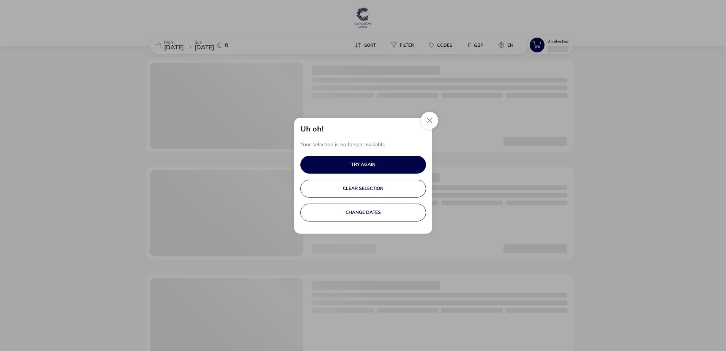  Describe the element at coordinates (363, 164) in the screenshot. I see `button: TRY AGAIN` at that location.